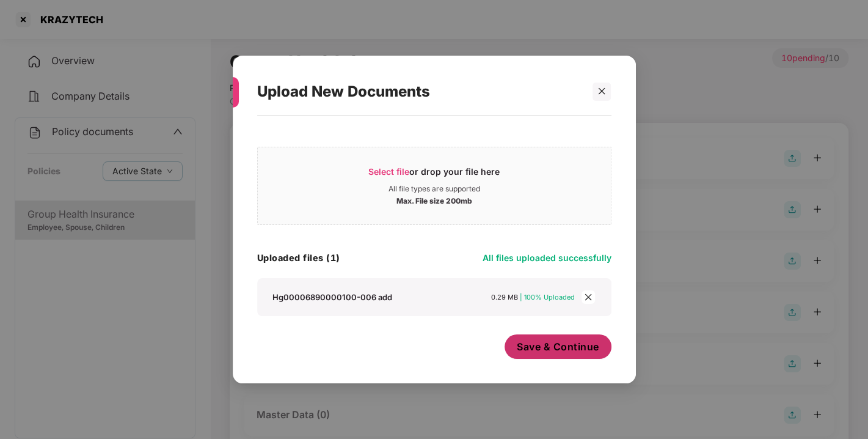 The width and height of the screenshot is (868, 439). Describe the element at coordinates (434, 188) in the screenshot. I see `div: All file types are supported` at that location.